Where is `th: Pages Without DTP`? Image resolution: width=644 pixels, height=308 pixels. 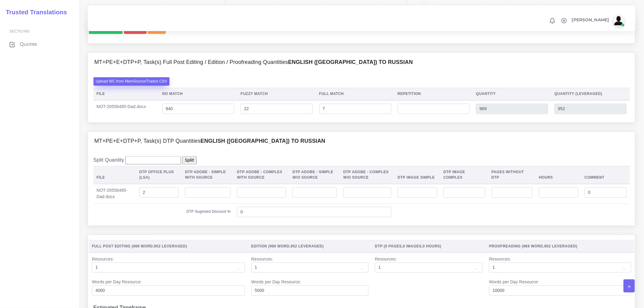 th: Pages Without DTP is located at coordinates (512, 175).